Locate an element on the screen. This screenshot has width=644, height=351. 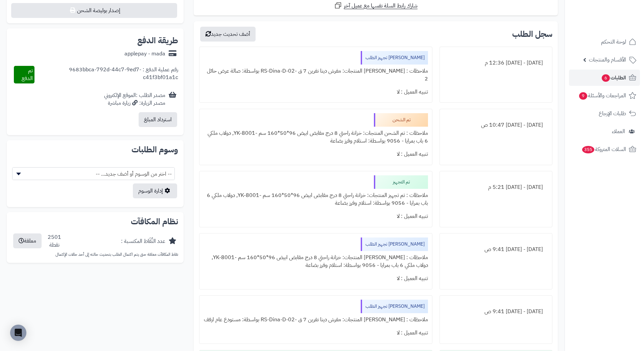
a: الطلبات6 is located at coordinates (605, 78).